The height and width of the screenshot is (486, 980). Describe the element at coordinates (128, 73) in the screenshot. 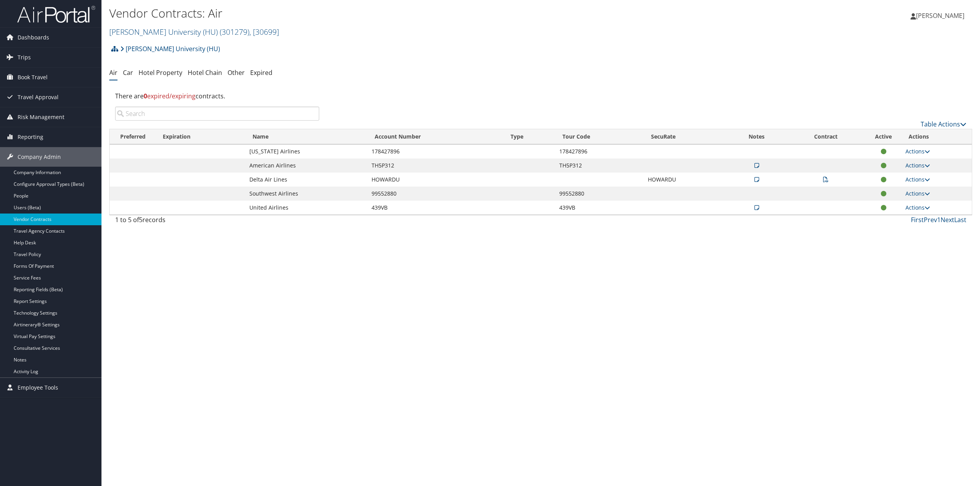

I see `a: Car` at that location.